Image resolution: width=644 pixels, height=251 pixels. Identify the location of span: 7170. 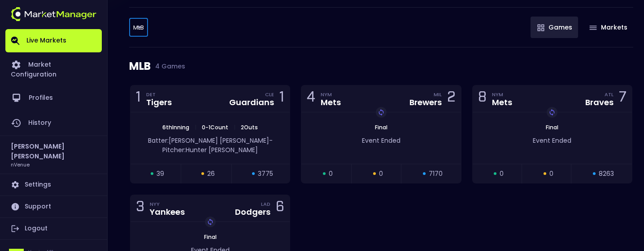
(436, 173).